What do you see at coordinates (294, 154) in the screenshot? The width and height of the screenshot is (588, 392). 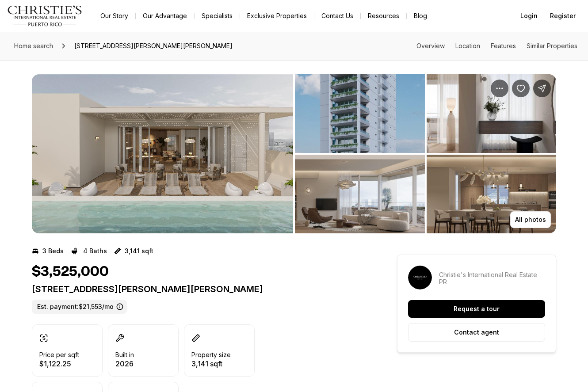 I see `div: Listing Photos` at bounding box center [294, 154].